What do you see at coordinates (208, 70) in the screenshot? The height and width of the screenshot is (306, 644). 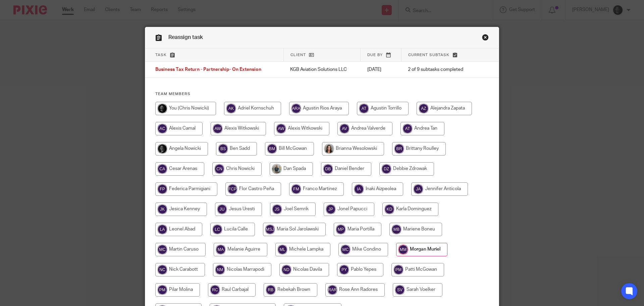 I see `span: Business Tax Return - Partnership- On Extension` at bounding box center [208, 70].